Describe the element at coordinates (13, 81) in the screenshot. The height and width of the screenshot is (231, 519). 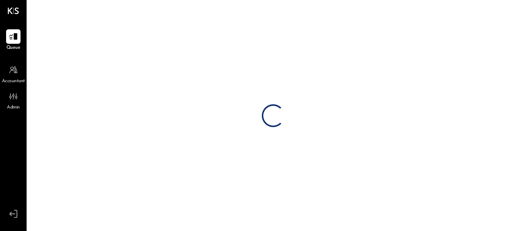
I see `span: Accountant` at that location.